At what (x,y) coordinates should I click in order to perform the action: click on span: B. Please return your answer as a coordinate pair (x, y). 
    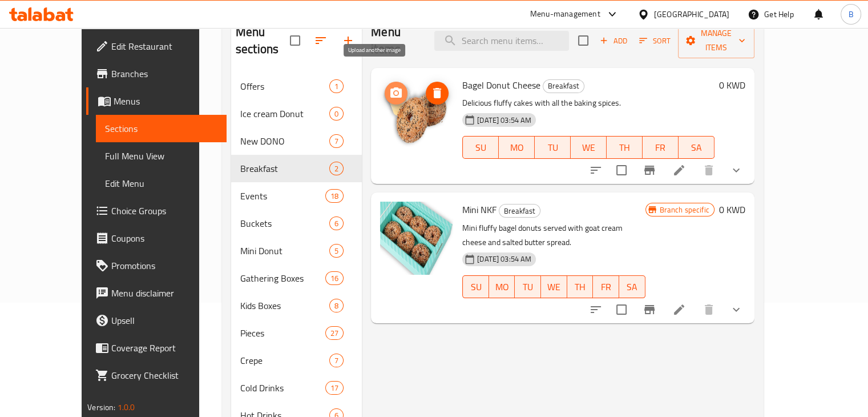
    Looking at the image, I should click on (851, 14).